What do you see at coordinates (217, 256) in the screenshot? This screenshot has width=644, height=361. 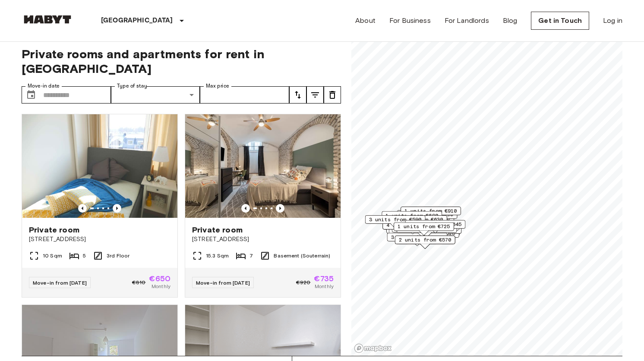 I see `span: 15.3 Sqm` at bounding box center [217, 256].